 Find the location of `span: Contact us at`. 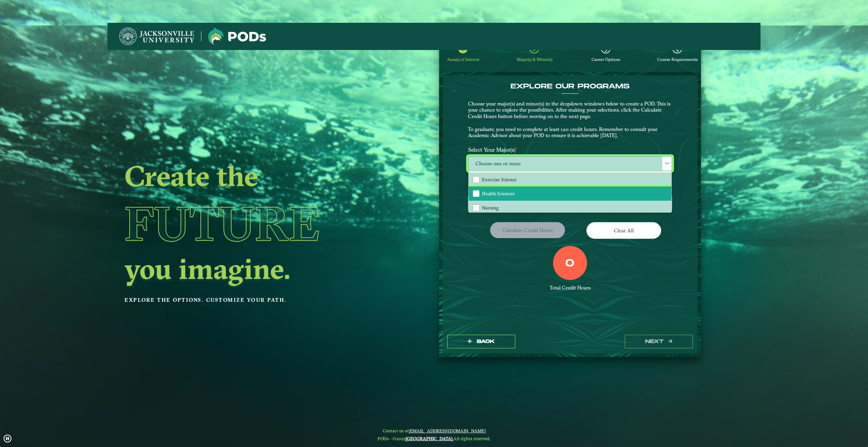

span: Contact us at is located at coordinates (434, 430).